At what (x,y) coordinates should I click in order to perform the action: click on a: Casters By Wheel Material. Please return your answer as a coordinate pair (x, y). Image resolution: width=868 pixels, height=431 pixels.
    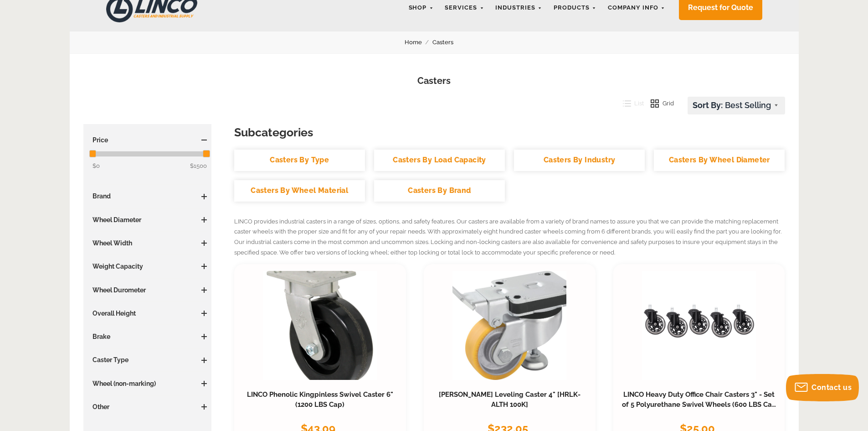
    Looking at the image, I should click on (300, 191).